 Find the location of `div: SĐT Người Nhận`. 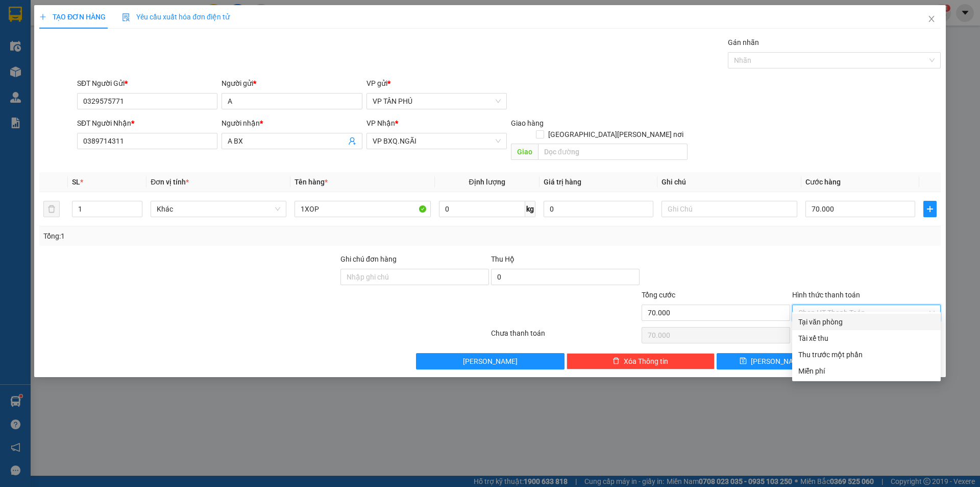

div: SĐT Người Nhận is located at coordinates (147, 123).